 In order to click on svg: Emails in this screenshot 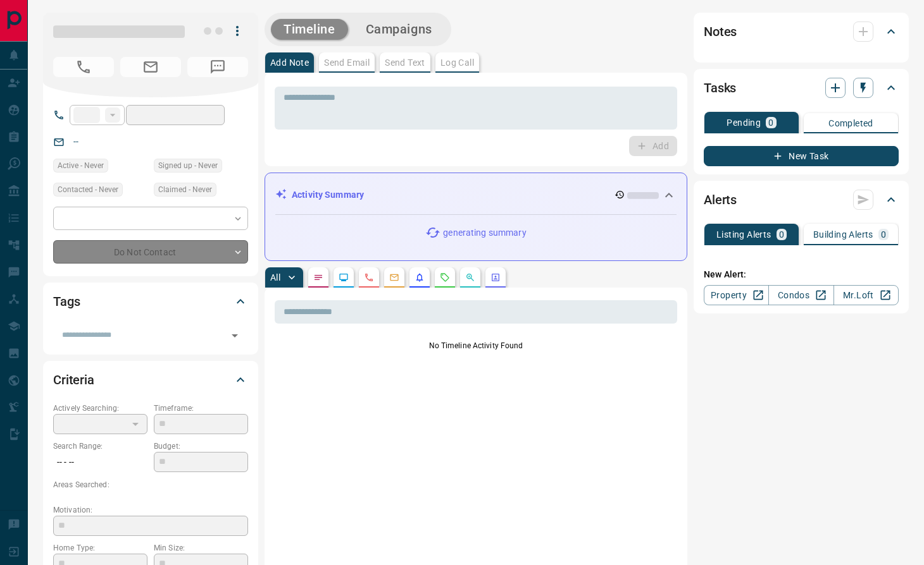, I will do `click(394, 278)`.